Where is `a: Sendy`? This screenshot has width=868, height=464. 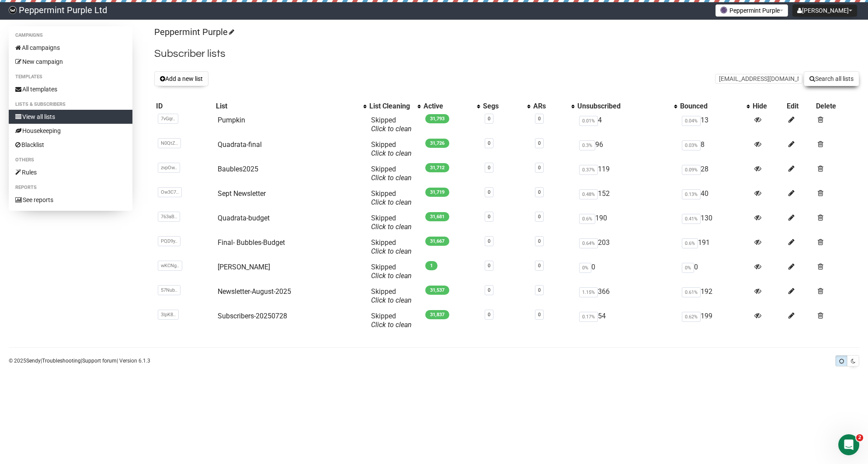
a: Sendy is located at coordinates (33, 361).